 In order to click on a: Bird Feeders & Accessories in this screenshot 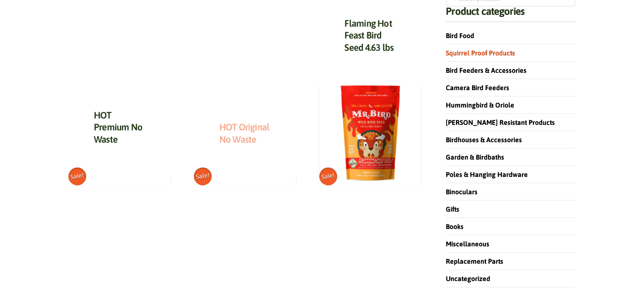, I will do `click(486, 70)`.